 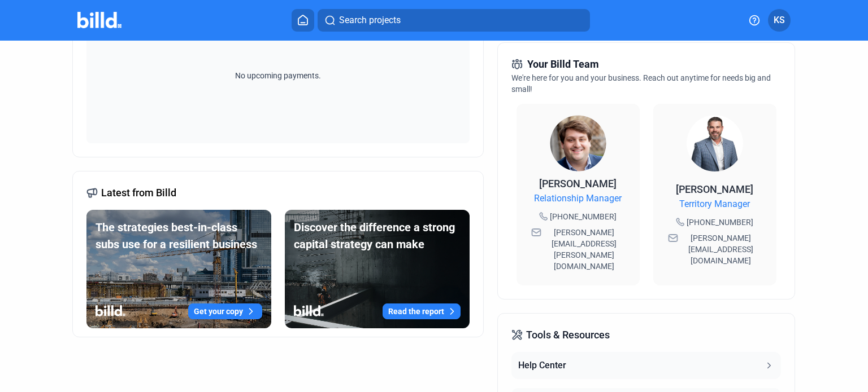 I want to click on span: We're here for you and your business. Reach out anytime for needs big and small!, so click(x=641, y=83).